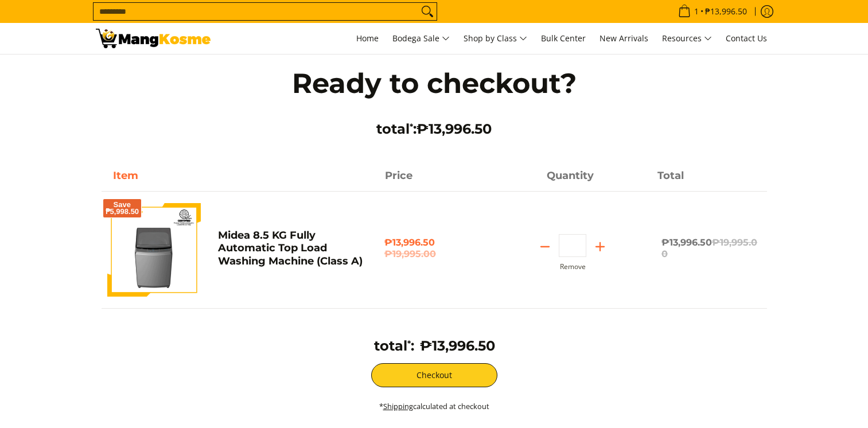 This screenshot has width=868, height=428. Describe the element at coordinates (497, 39) in the screenshot. I see `nav: Main Menu` at that location.